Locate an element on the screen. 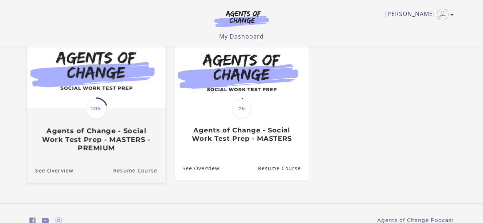 This screenshot has height=223, width=483. span: 2% is located at coordinates (242, 109).